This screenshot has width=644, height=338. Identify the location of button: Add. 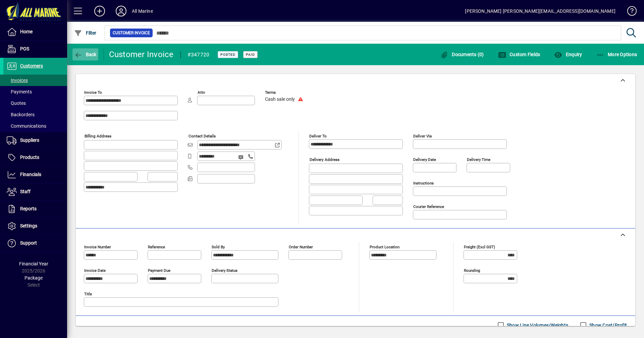
(99, 11).